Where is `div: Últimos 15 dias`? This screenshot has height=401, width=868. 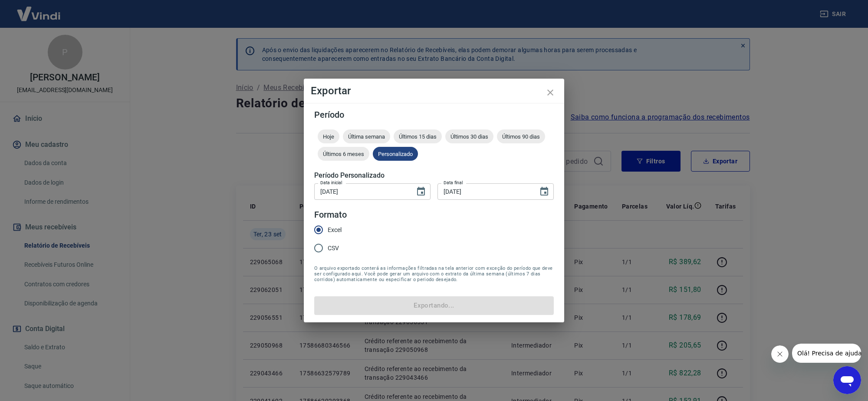 div: Últimos 15 dias is located at coordinates (417, 136).